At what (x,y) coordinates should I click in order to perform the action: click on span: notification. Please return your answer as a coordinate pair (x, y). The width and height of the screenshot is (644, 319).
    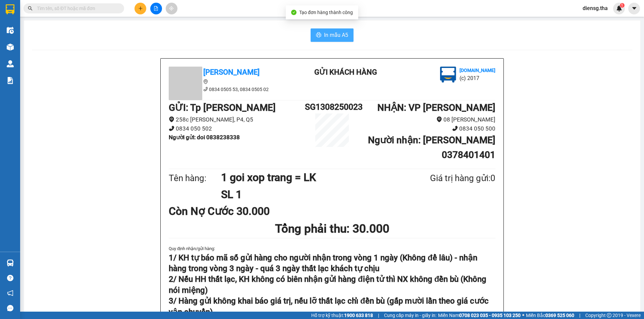
    Looking at the image, I should click on (10, 293).